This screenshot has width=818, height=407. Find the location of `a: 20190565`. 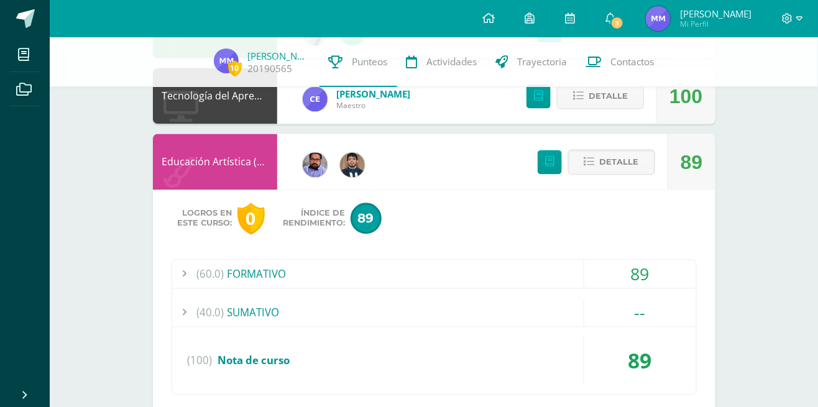

a: 20190565 is located at coordinates (270, 68).